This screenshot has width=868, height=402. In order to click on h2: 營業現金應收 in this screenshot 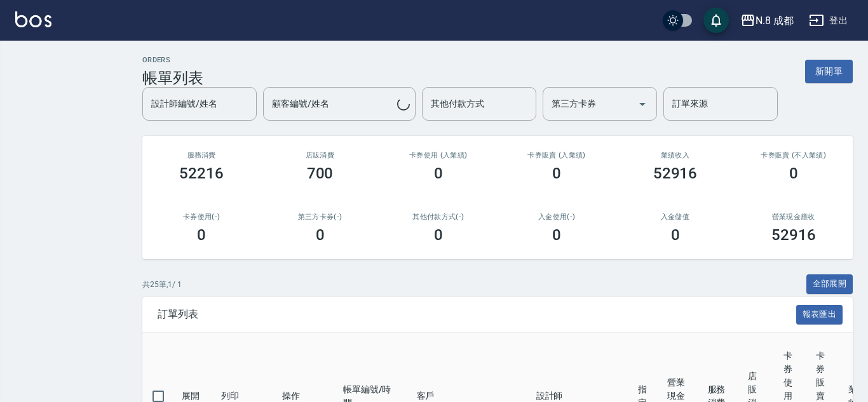, I will do `click(794, 216)`.